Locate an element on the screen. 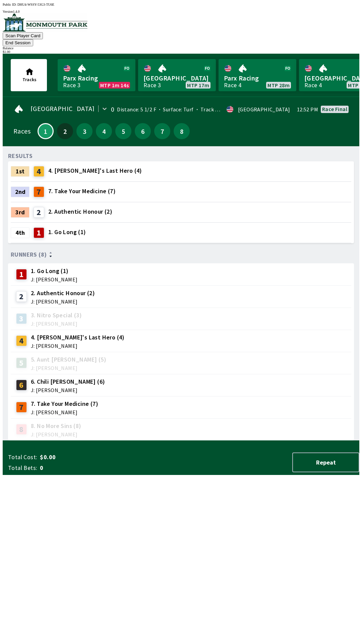  button: 2 is located at coordinates (65, 131).